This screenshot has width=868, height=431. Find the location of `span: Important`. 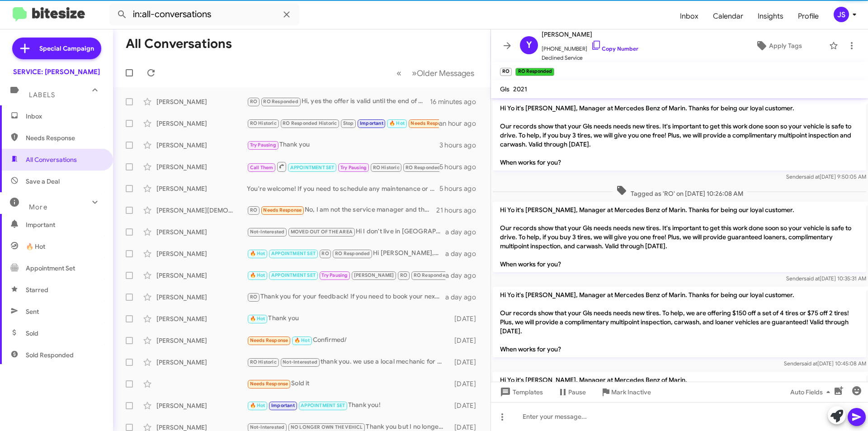

span: Important is located at coordinates (64, 224).